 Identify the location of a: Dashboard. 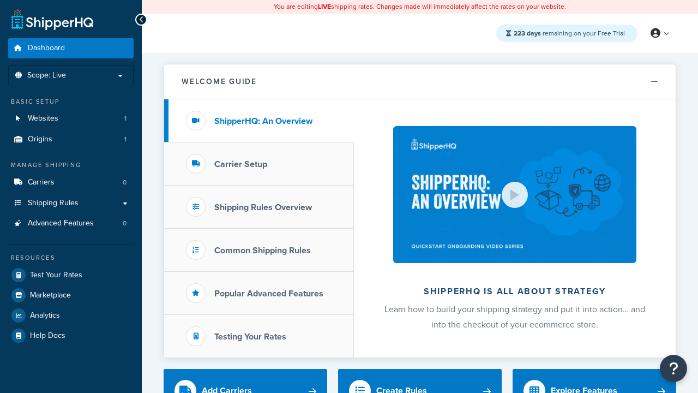
(71, 48).